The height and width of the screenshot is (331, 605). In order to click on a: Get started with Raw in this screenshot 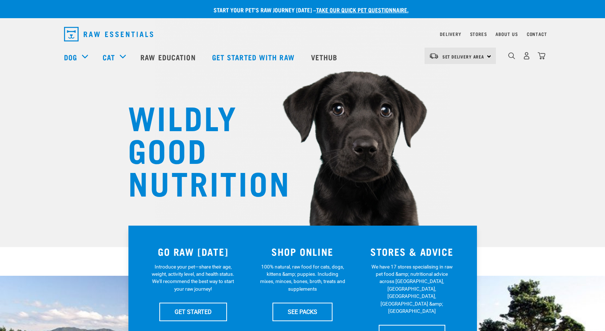, I will do `click(254, 57)`.